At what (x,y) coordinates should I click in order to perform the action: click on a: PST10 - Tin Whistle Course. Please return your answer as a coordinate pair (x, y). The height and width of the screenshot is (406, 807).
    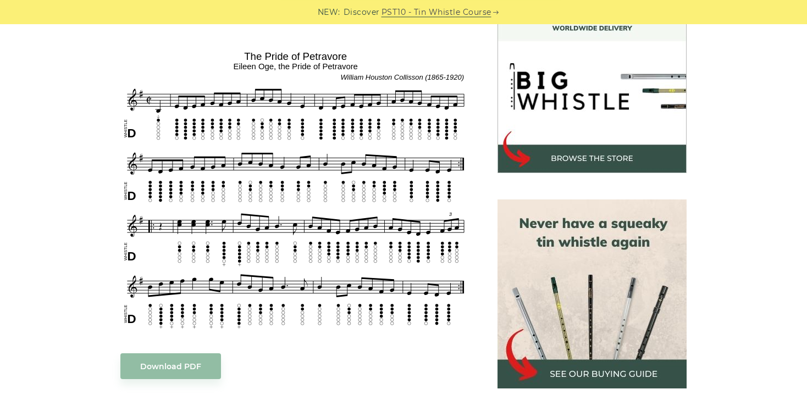
    Looking at the image, I should click on (437, 12).